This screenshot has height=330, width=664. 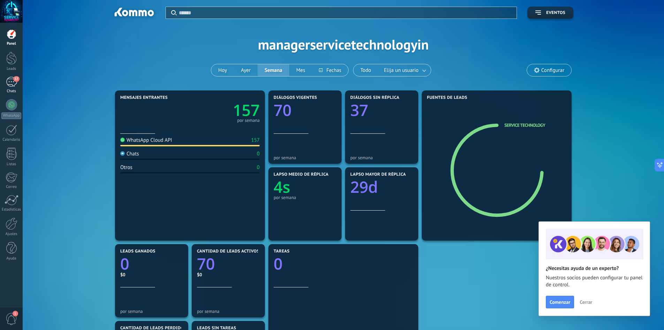 What do you see at coordinates (12, 139) in the screenshot?
I see `div: Calendario` at bounding box center [12, 139].